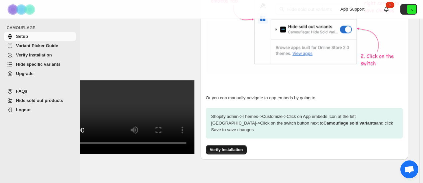 The height and width of the screenshot is (183, 423). Describe the element at coordinates (411, 9) in the screenshot. I see `text: K` at that location.